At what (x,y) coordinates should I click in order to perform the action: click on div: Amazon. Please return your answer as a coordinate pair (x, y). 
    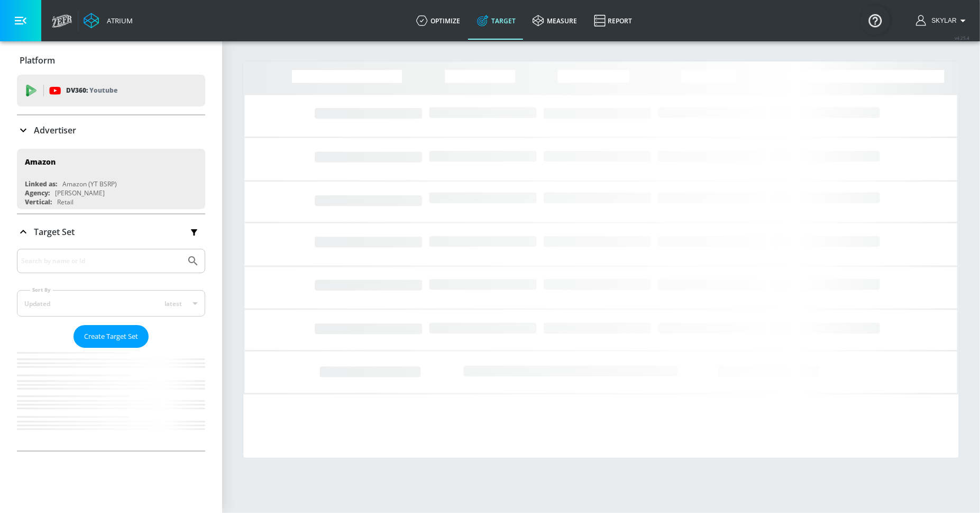
    Looking at the image, I should click on (40, 162).